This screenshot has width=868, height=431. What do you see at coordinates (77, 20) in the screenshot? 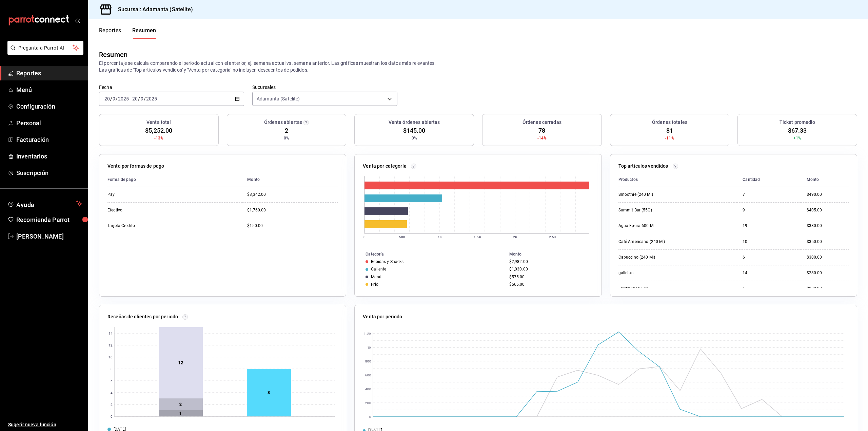
I see `button: open_drawer_menu` at bounding box center [77, 20].